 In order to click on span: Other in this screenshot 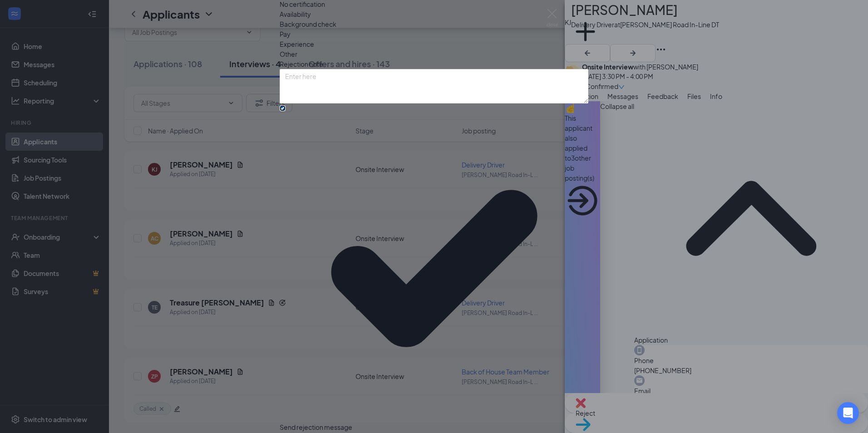, I will do `click(288, 54)`.